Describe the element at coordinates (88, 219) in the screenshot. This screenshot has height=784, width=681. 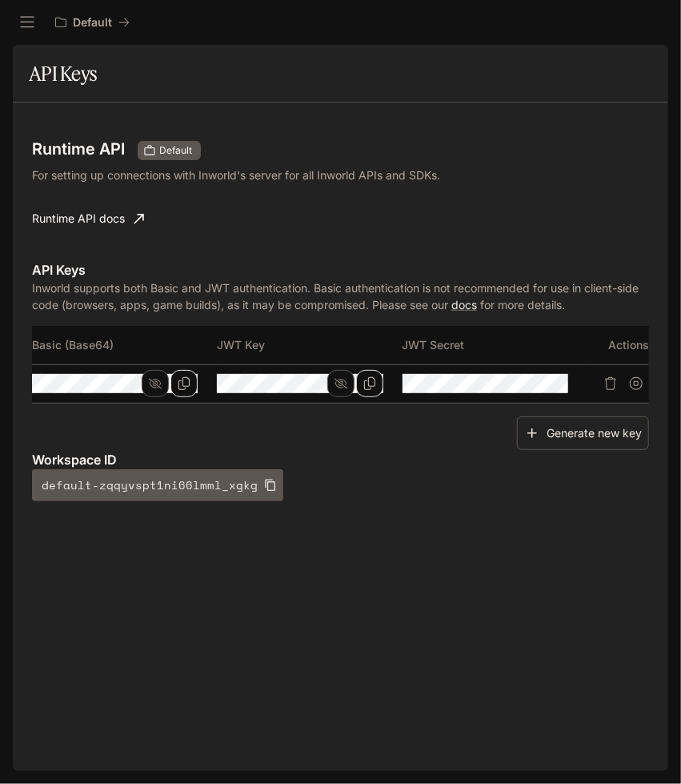
I see `a: Runtime API docs` at that location.